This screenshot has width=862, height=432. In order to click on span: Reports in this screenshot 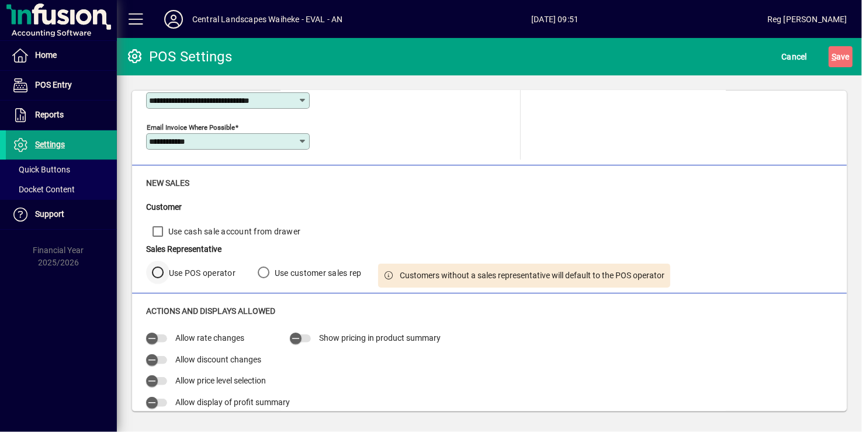, I will do `click(49, 115)`.